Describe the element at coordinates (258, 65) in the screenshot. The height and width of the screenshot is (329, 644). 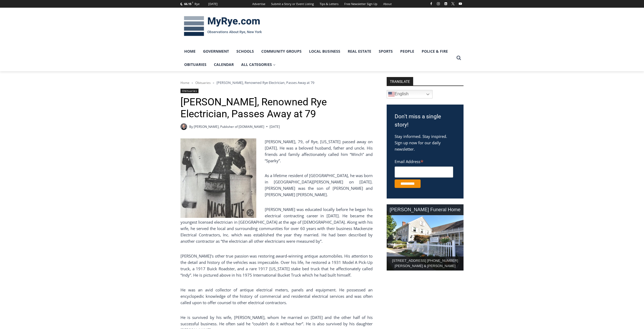
I see `span: All Categories` at that location.